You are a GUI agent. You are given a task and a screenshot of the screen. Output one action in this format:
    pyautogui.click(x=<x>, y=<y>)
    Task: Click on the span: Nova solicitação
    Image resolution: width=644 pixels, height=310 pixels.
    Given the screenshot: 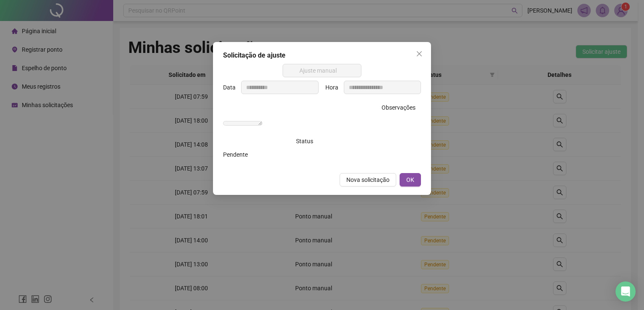 What is the action you would take?
    pyautogui.click(x=368, y=180)
    